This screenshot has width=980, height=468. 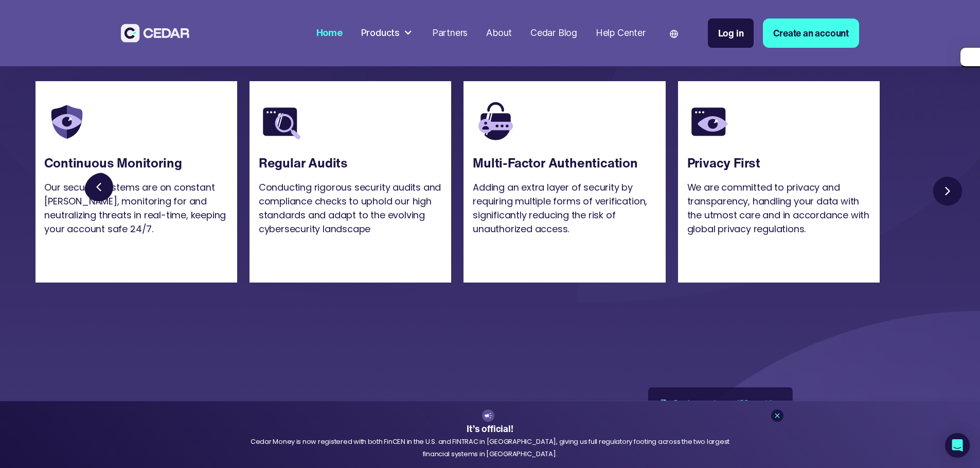 I want to click on div: Log in, so click(x=731, y=32).